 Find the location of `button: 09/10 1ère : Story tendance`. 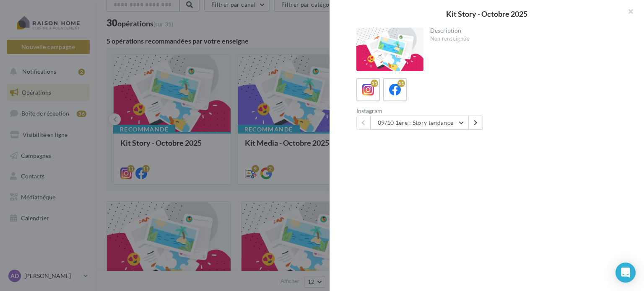

button: 09/10 1ère : Story tendance is located at coordinates (420, 122).